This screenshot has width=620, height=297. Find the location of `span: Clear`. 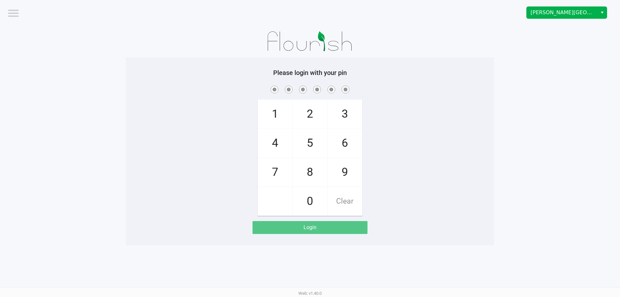

span: Clear is located at coordinates (345, 201).